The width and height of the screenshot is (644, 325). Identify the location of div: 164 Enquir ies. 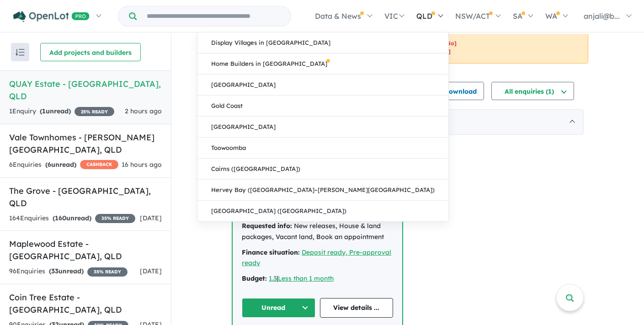
(73, 219).